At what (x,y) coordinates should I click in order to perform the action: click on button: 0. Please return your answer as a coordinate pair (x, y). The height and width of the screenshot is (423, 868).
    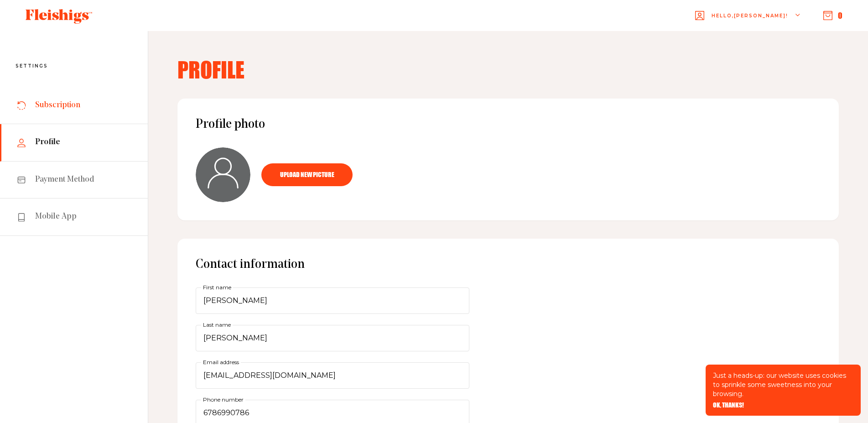
    Looking at the image, I should click on (833, 16).